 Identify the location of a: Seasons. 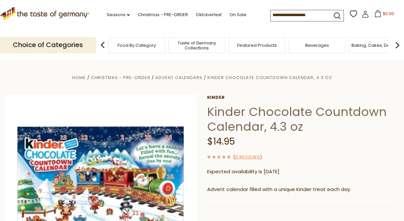
(118, 15).